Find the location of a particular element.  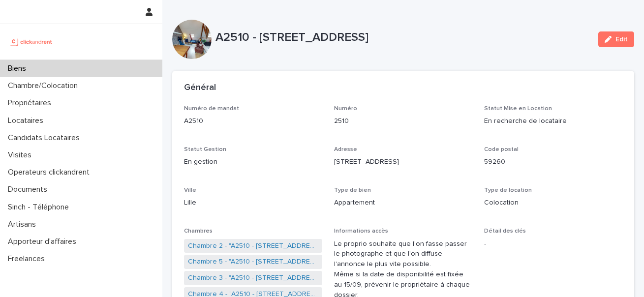

span: Code postal is located at coordinates (502, 150).